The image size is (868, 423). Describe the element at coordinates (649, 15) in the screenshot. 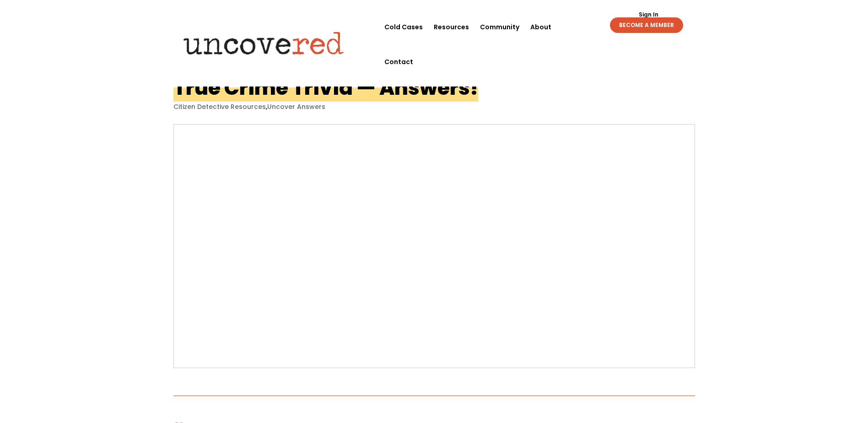

I see `a: Sign In` at that location.